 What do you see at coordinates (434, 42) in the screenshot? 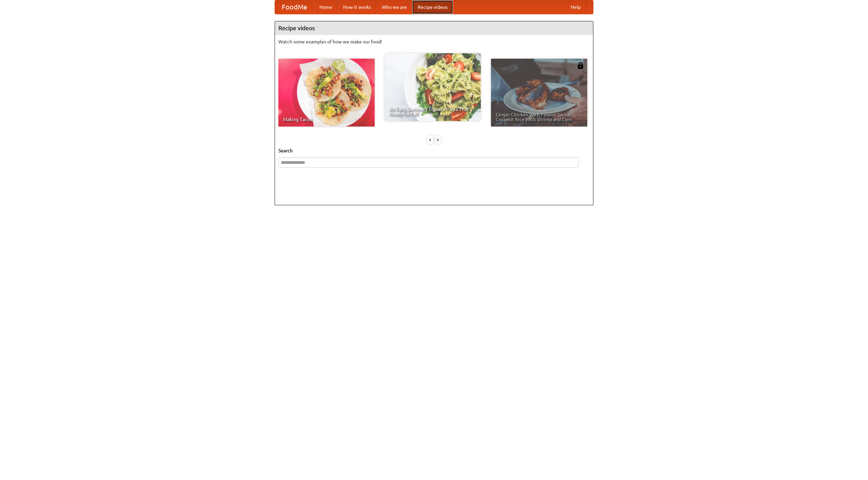
I see `p: Watch some examples of how we make our food!` at bounding box center [434, 42].